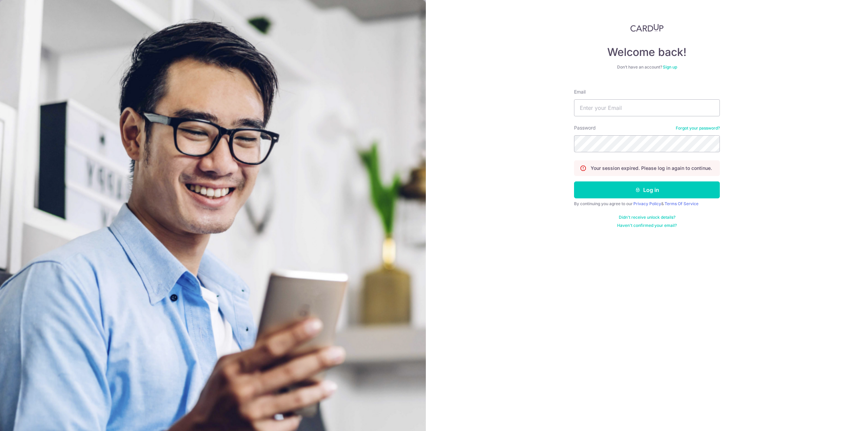 This screenshot has height=431, width=868. What do you see at coordinates (682, 204) in the screenshot?
I see `a: Terms Of Service` at bounding box center [682, 204].